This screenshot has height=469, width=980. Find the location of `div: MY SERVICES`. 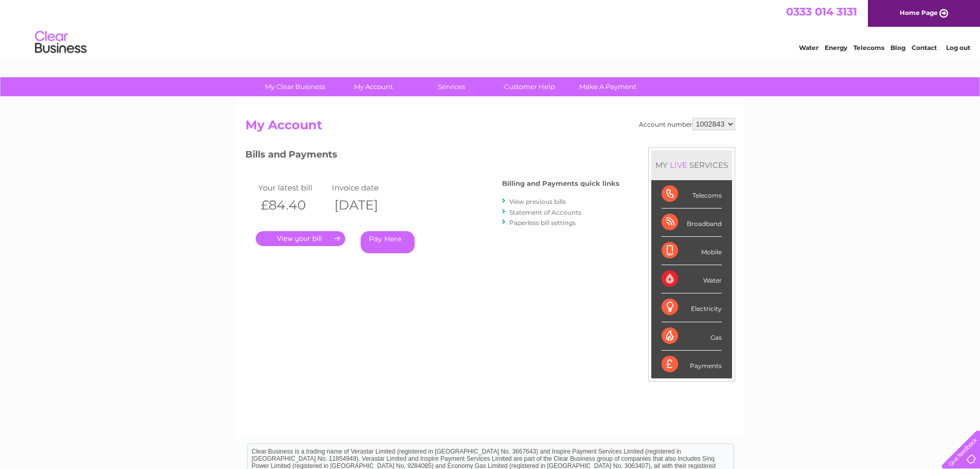

div: MY SERVICES is located at coordinates (692, 165).